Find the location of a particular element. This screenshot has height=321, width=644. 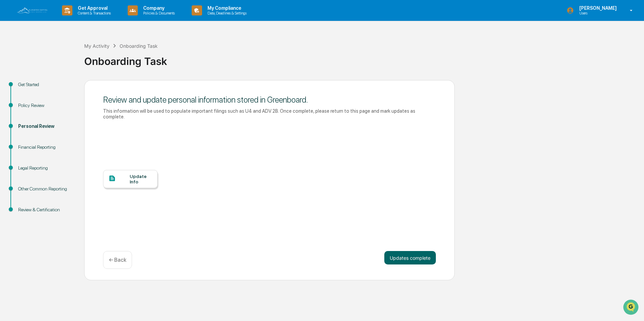

div: Other Common Reporting is located at coordinates (46, 188).